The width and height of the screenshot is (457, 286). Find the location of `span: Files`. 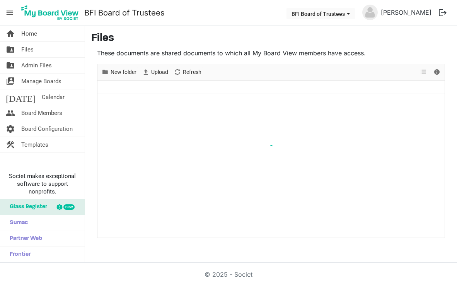

span: Files is located at coordinates (27, 49).